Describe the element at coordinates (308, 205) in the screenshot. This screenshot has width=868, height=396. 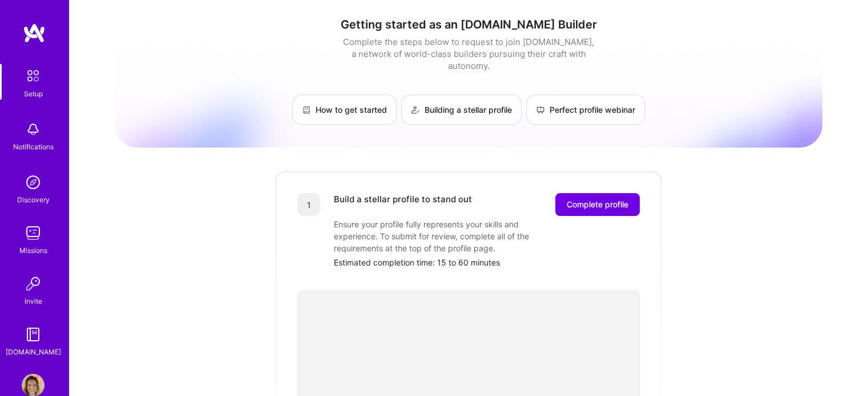
I see `div: 1` at that location.